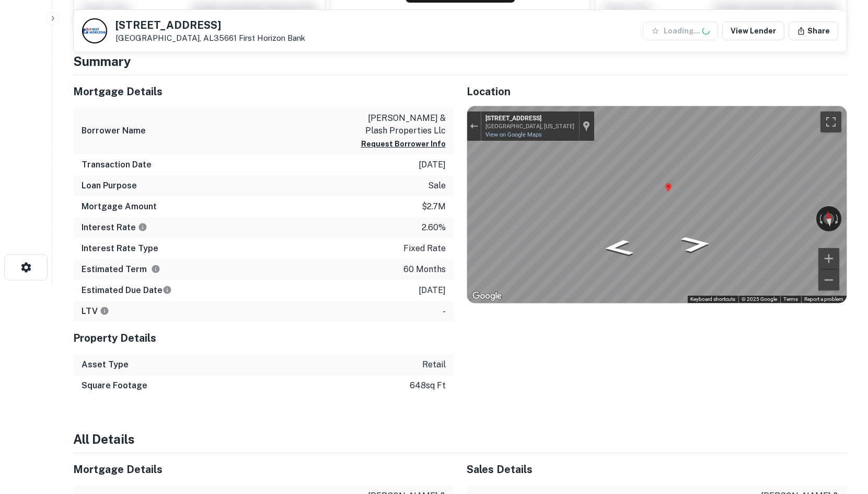  What do you see at coordinates (126, 291) in the screenshot?
I see `h6: Estimated Due Date` at bounding box center [126, 291].